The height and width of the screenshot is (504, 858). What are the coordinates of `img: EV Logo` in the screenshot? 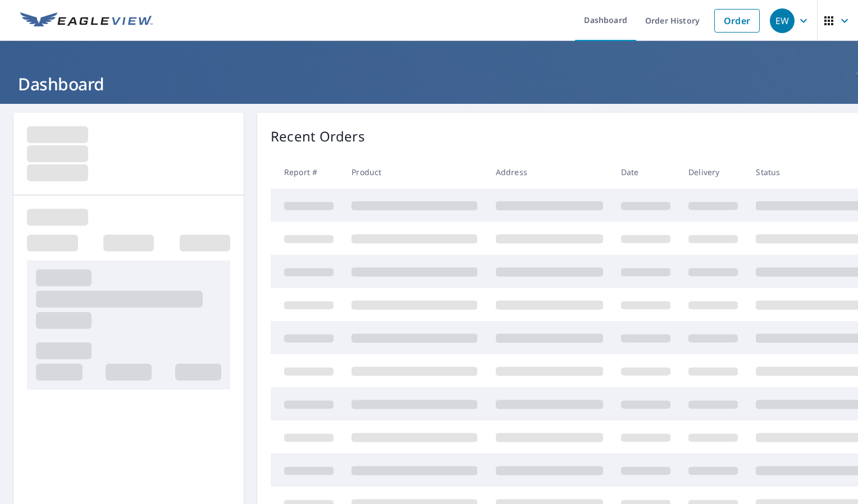 It's located at (86, 20).